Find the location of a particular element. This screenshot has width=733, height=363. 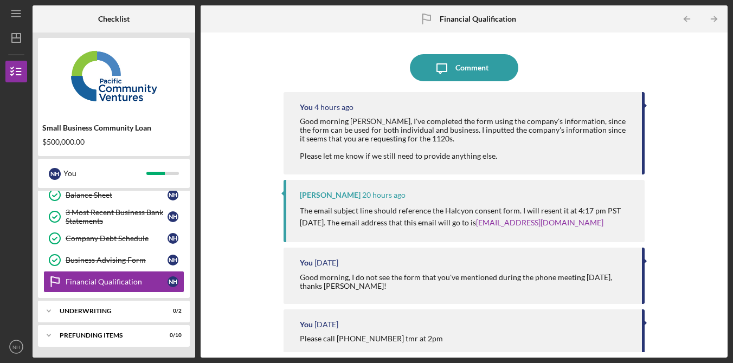

p: The email subject line should reference the Halcyon consent form. I will resent it at 4:17 pm PST... is located at coordinates (467, 217).